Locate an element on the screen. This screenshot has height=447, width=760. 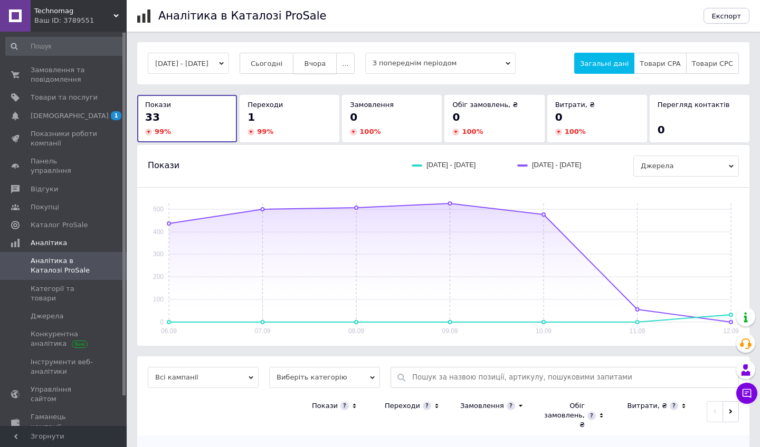
span: Обіг замовлень, ₴ is located at coordinates (485, 104).